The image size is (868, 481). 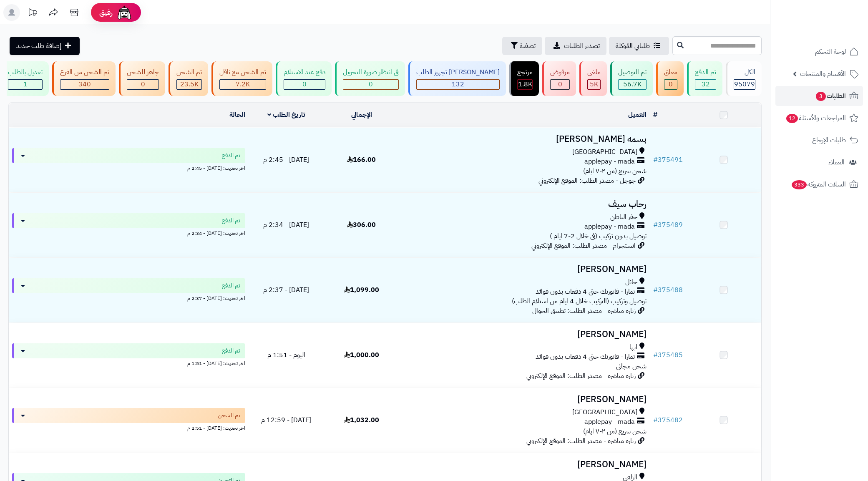 I want to click on a: لوحة التحكم, so click(x=819, y=52).